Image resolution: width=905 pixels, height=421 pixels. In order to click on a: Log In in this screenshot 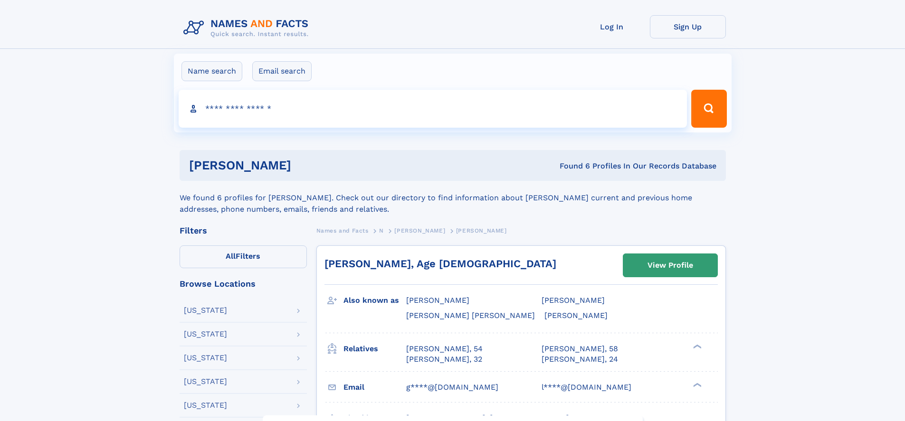, I will do `click(612, 27)`.